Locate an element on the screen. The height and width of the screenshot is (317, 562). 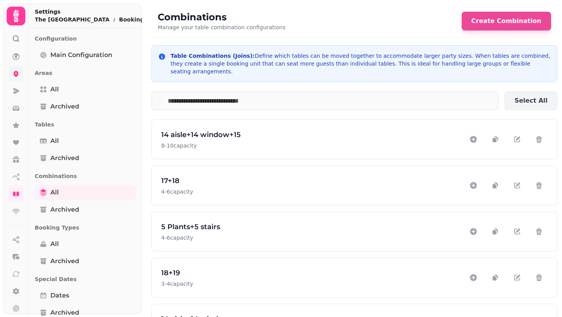
h3: 5 Plants+5 stairs is located at coordinates (191, 227).